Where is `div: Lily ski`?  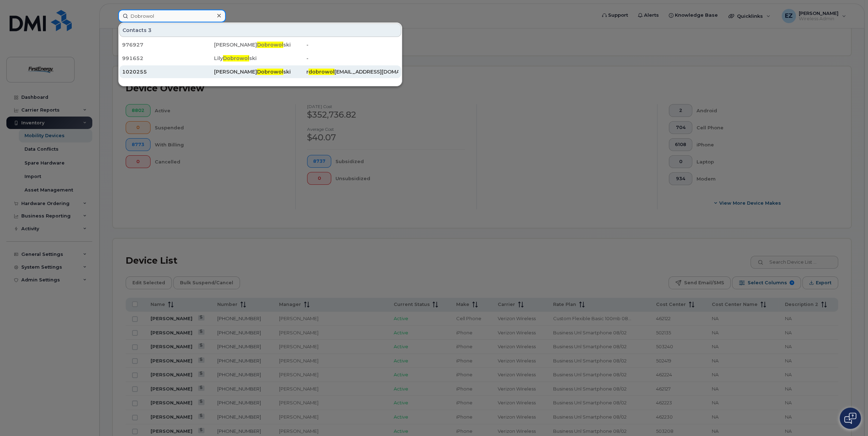 div: Lily ski is located at coordinates (260, 58).